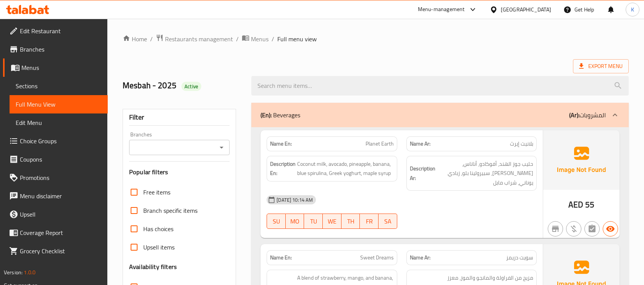  What do you see at coordinates (440, 86) in the screenshot?
I see `input: search` at bounding box center [440, 86].